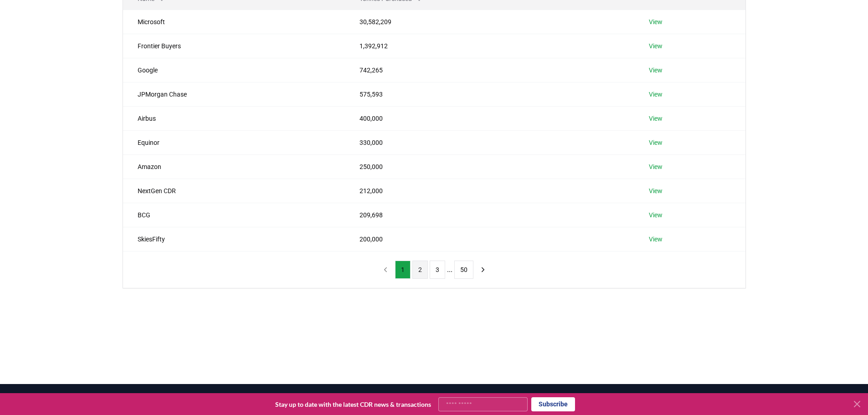 This screenshot has height=415, width=868. Describe the element at coordinates (234, 215) in the screenshot. I see `td: BCG` at that location.